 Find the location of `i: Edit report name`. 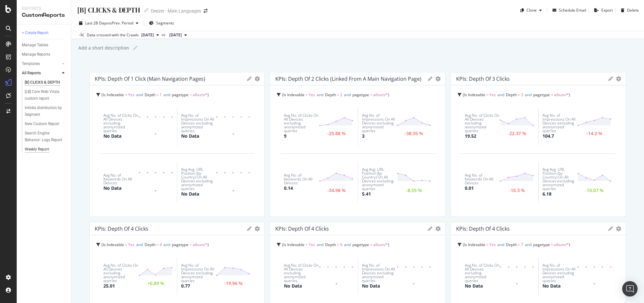

i: Edit report name is located at coordinates (135, 48).